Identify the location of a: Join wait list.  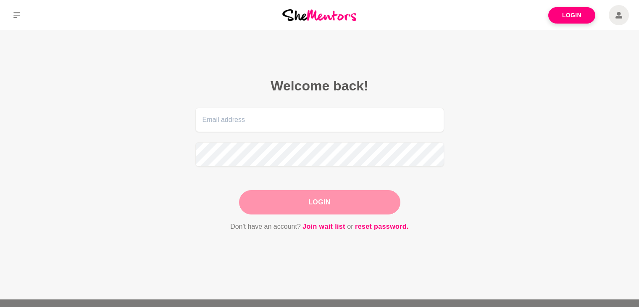
(324, 227).